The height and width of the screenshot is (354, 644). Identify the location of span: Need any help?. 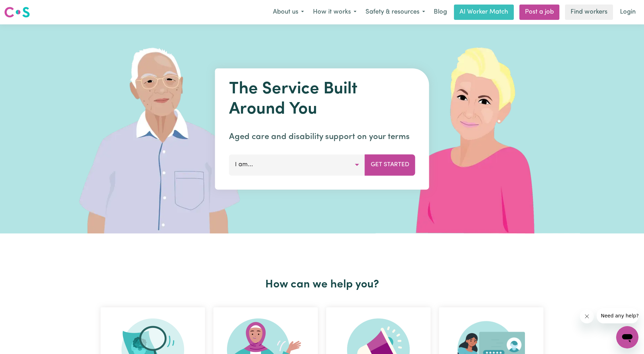
(23, 8).